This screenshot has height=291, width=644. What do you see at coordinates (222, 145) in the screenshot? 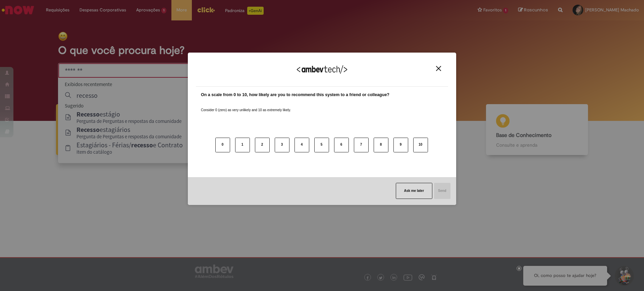
I see `button: 0` at bounding box center [222, 145].